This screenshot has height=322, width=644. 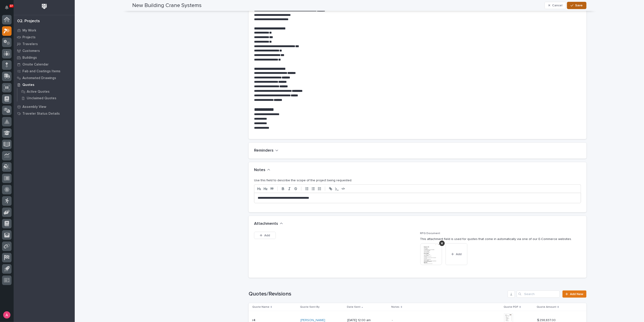 What do you see at coordinates (266, 151) in the screenshot?
I see `button: Reminders` at bounding box center [266, 151].